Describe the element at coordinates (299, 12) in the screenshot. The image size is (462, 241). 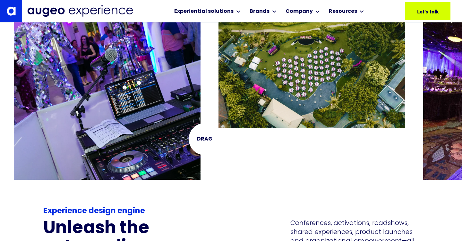
I see `div: Company` at that location.